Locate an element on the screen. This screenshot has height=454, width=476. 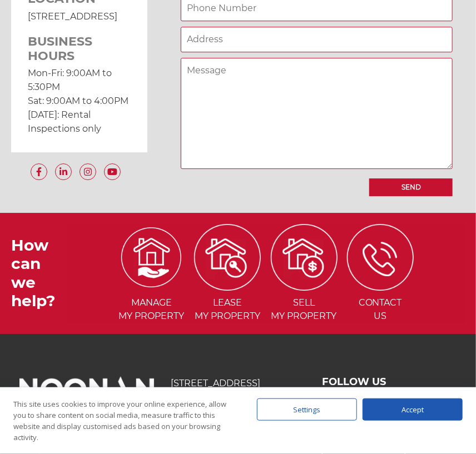
span: Sell my Property is located at coordinates (304, 310).